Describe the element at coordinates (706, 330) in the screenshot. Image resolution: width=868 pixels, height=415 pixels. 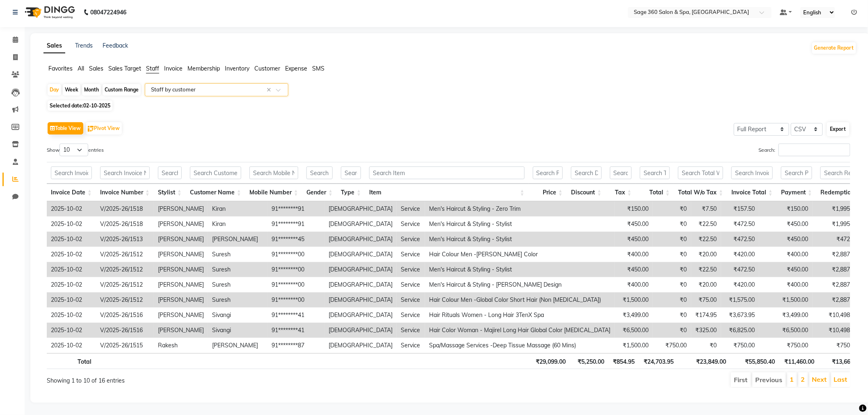
I see `td: ₹325.00` at that location.